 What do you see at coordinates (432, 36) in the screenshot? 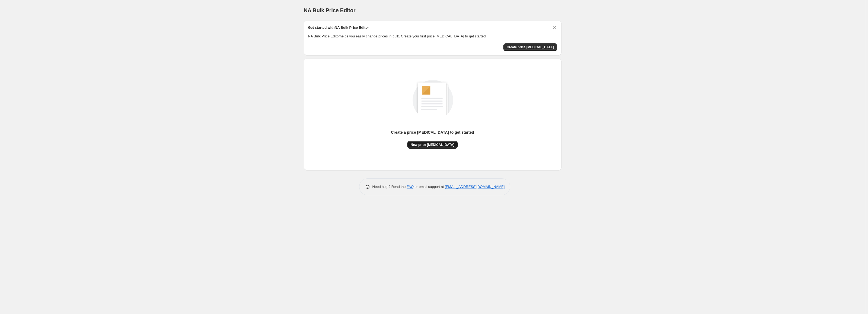
I see `p: NA Bulk Price Editor helps you easily change prices in bulk. Create your first price [MEDICAL_DAT...` at bounding box center [432, 36].